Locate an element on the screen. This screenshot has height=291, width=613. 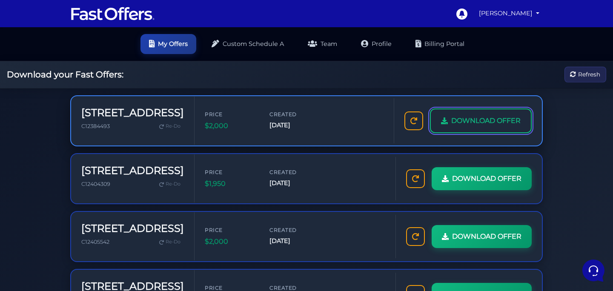
a: Open Help Center is located at coordinates (131, 123).